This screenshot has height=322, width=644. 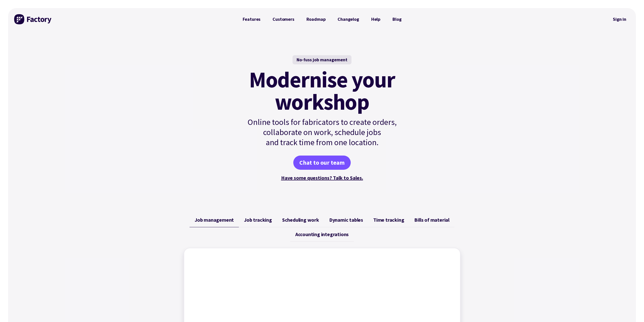 I want to click on a: Features, so click(x=252, y=19).